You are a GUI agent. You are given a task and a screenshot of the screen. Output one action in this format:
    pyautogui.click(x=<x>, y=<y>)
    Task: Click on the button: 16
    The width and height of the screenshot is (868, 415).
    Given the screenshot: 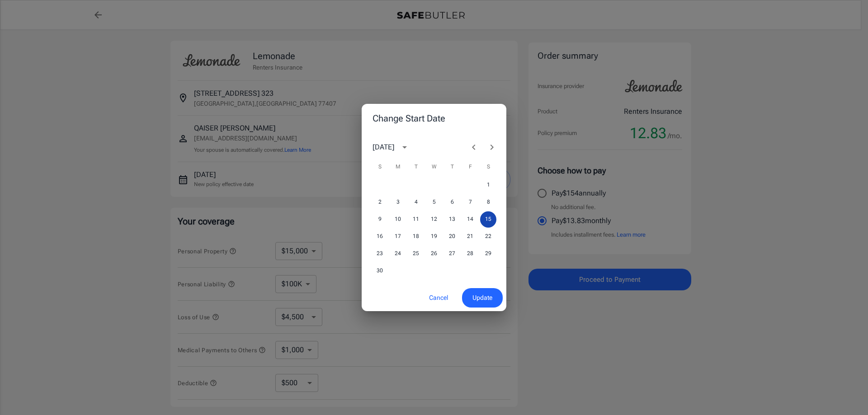 What is the action you would take?
    pyautogui.click(x=380, y=236)
    